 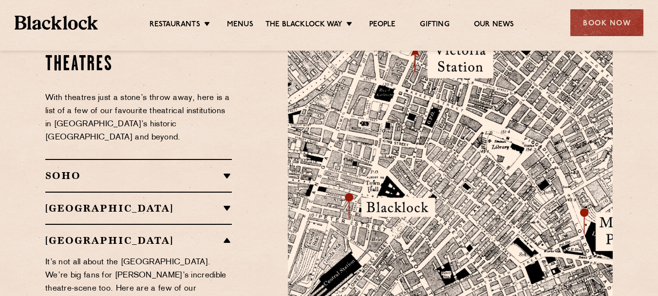 I want to click on a: The Blacklock Way, so click(x=304, y=25).